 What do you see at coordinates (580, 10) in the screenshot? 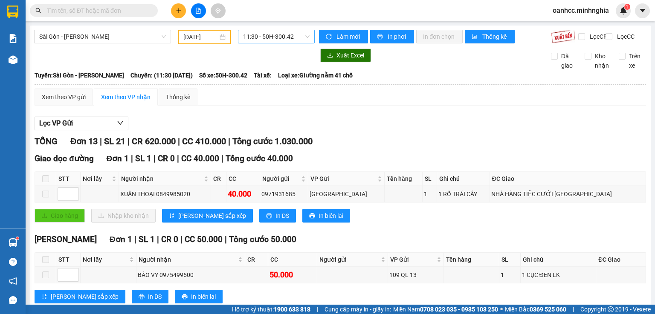
I see `span: oanhcc.minhnghia` at bounding box center [580, 10].